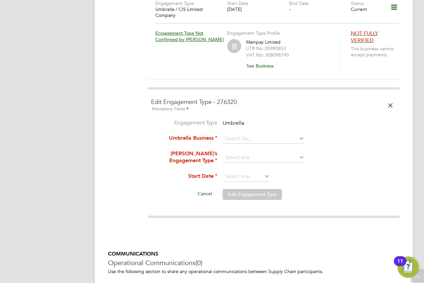  I want to click on label: UTR No: 05980853, so click(266, 48).